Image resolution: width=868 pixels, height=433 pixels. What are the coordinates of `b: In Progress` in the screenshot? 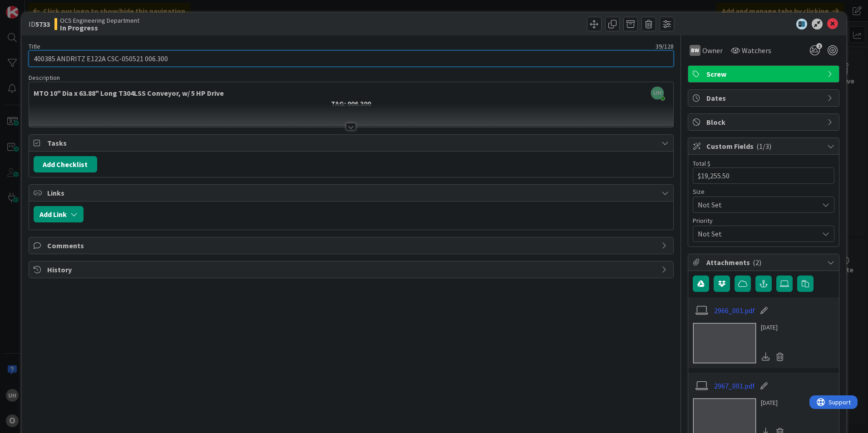 It's located at (100, 27).